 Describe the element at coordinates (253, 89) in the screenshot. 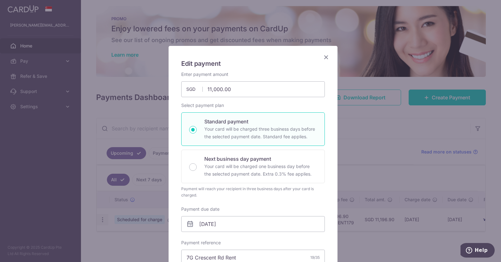

I see `input: 0.00` at that location.